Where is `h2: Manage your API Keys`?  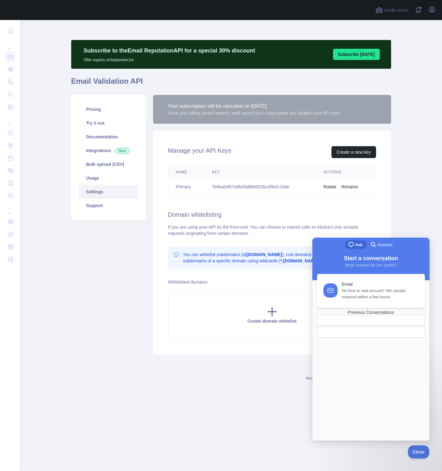
h2: Manage your API Keys is located at coordinates (200, 152).